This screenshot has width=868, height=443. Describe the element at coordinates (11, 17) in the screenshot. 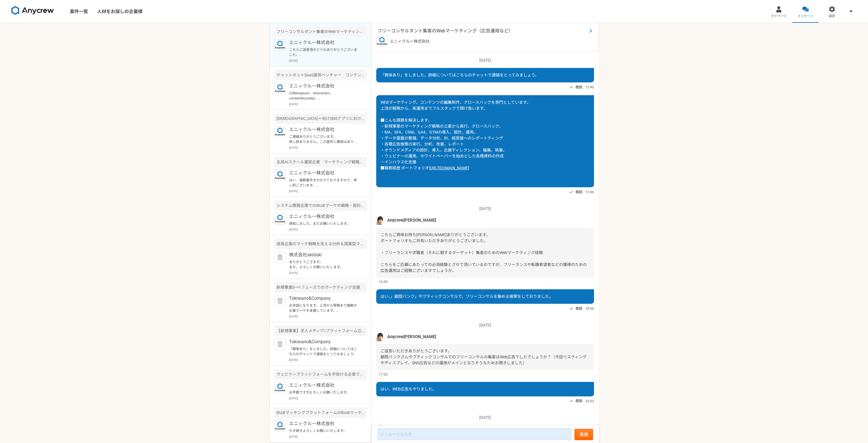

I see `img: website_grey.svg` at that location.